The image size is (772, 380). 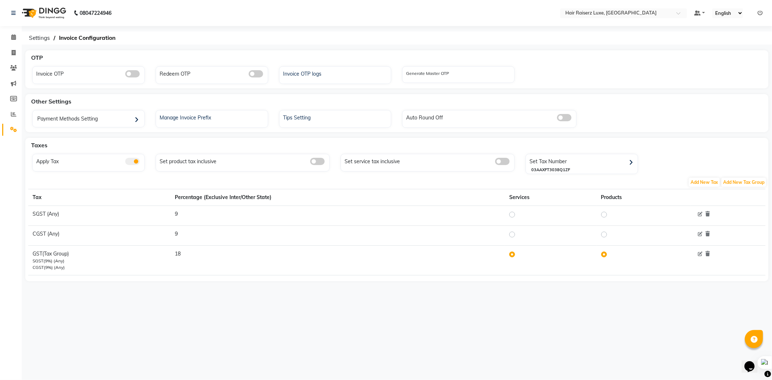 I want to click on span: Add New Tax Group, so click(x=743, y=182).